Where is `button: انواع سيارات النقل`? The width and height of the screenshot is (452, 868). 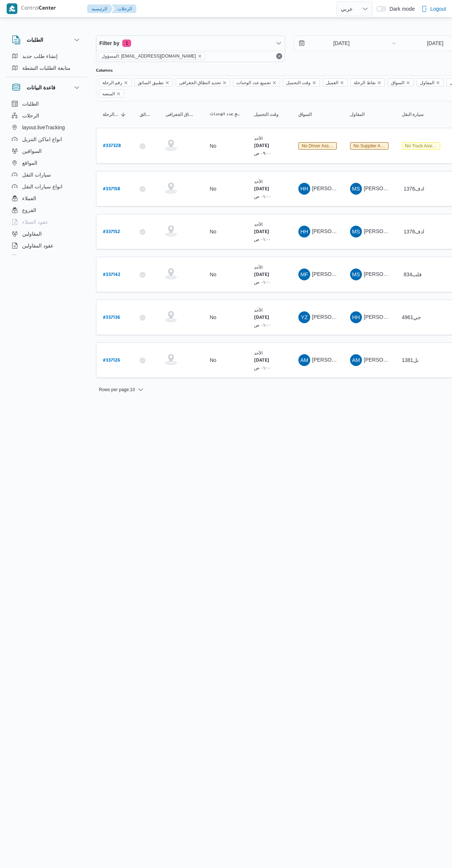 button: انواع سيارات النقل is located at coordinates (46, 186).